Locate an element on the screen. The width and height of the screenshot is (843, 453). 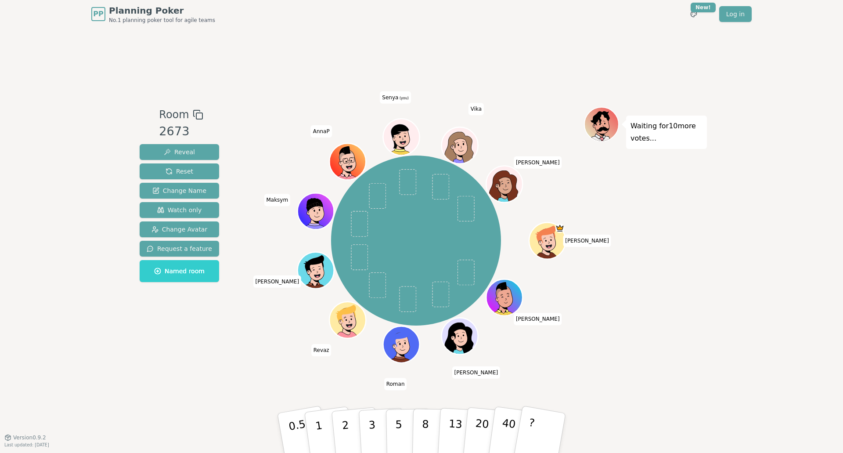
button: Reset is located at coordinates (179, 171).